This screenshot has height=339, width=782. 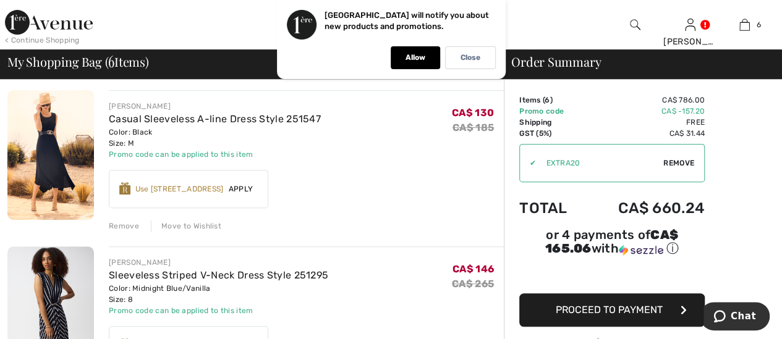 I want to click on div: < Continue Shopping, so click(x=42, y=40).